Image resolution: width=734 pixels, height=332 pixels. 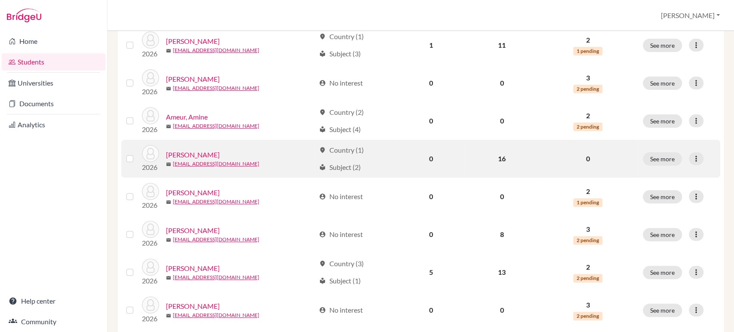 I want to click on a: Help center, so click(x=53, y=301).